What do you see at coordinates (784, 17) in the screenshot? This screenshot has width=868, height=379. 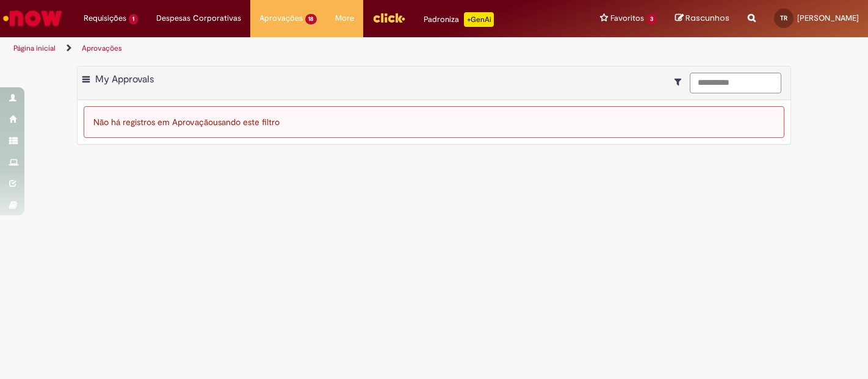 I see `span: TR` at bounding box center [784, 17].